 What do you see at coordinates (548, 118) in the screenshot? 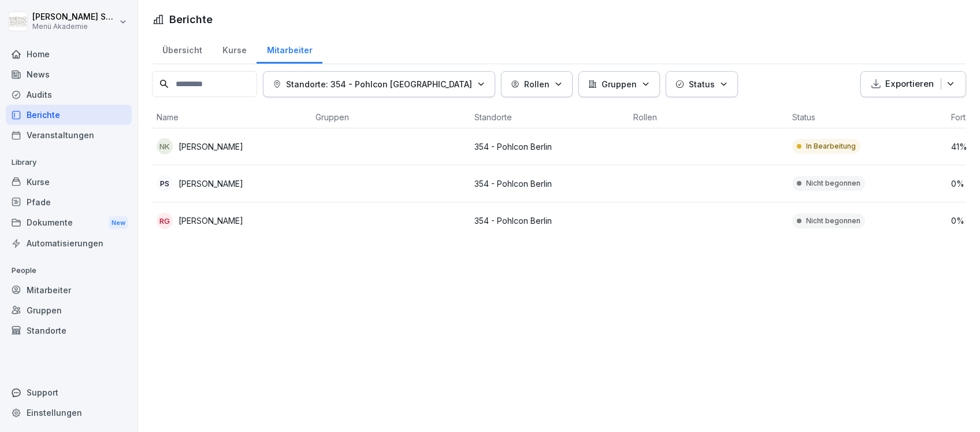
I see `th: Standorte` at bounding box center [548, 118].